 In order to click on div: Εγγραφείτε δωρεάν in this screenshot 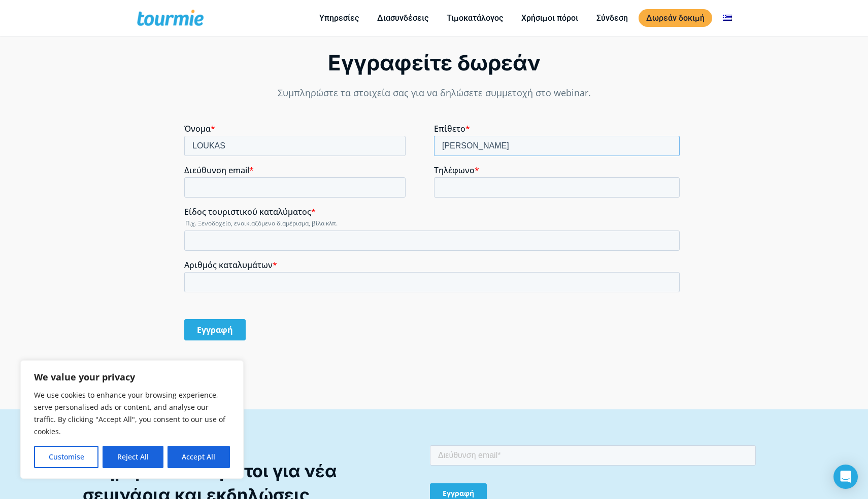, I will do `click(434, 63)`.